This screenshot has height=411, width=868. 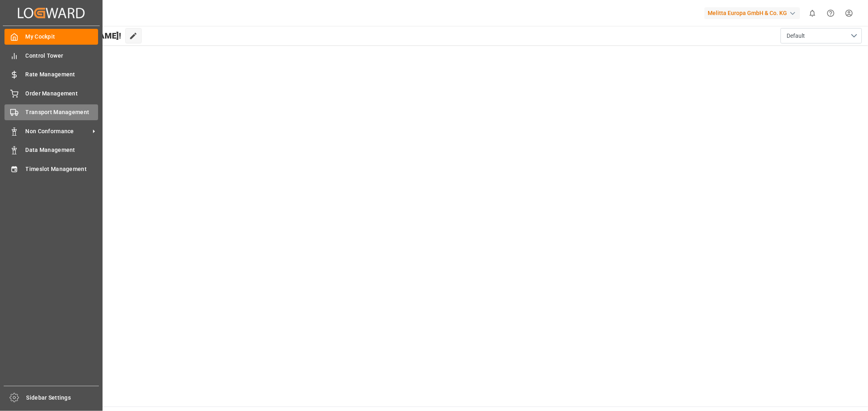 I want to click on a: Transport Management, so click(x=51, y=112).